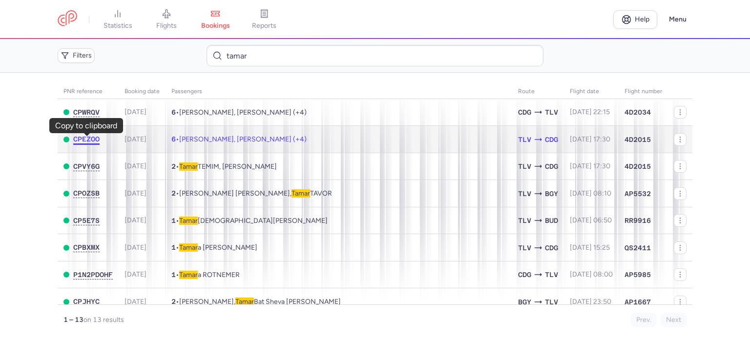  I want to click on span: Help, so click(642, 19).